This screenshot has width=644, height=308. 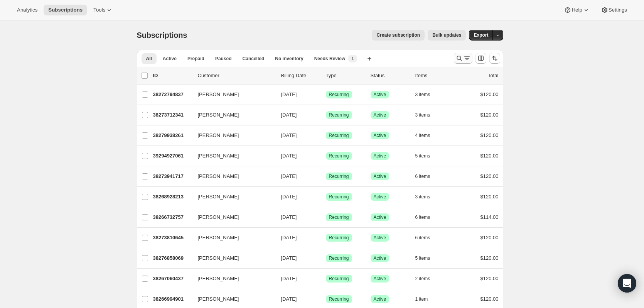 I want to click on p: 38266732757, so click(x=173, y=218).